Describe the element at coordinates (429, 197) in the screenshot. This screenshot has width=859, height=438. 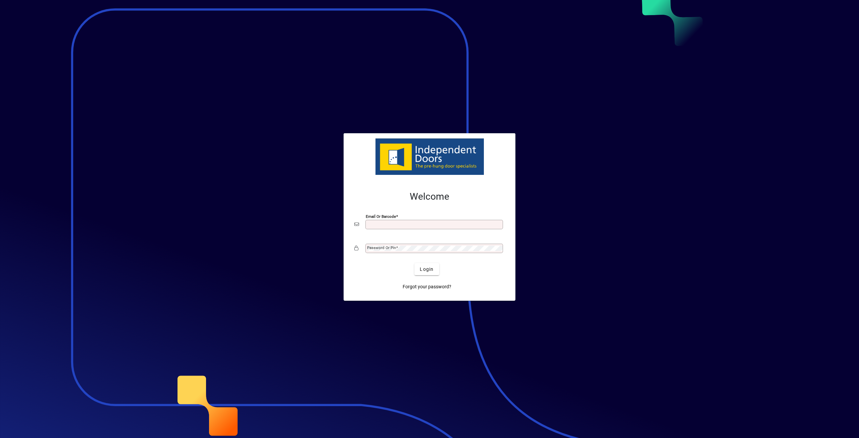
I see `h2: Welcome` at that location.